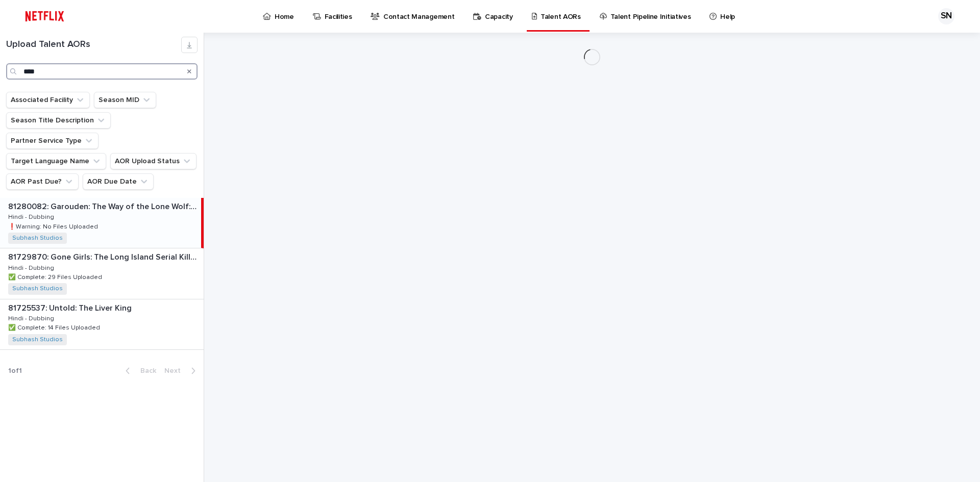 The image size is (980, 482). Describe the element at coordinates (42, 182) in the screenshot. I see `button: AOR Past Due?` at that location.